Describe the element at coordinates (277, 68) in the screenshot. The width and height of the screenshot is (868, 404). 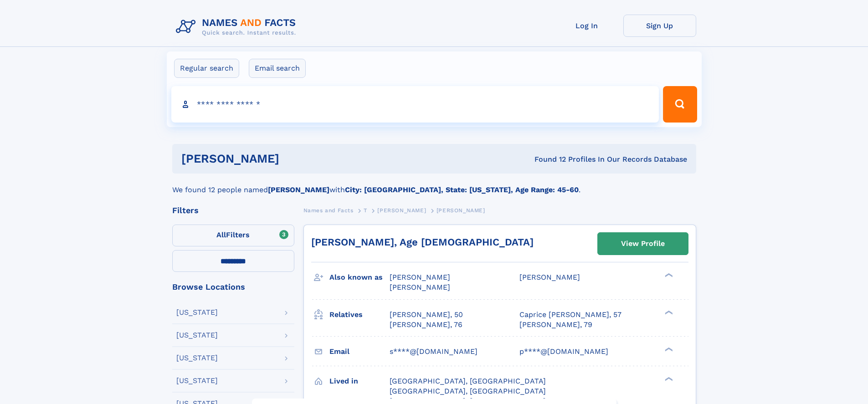
I see `label: Email search` at that location.